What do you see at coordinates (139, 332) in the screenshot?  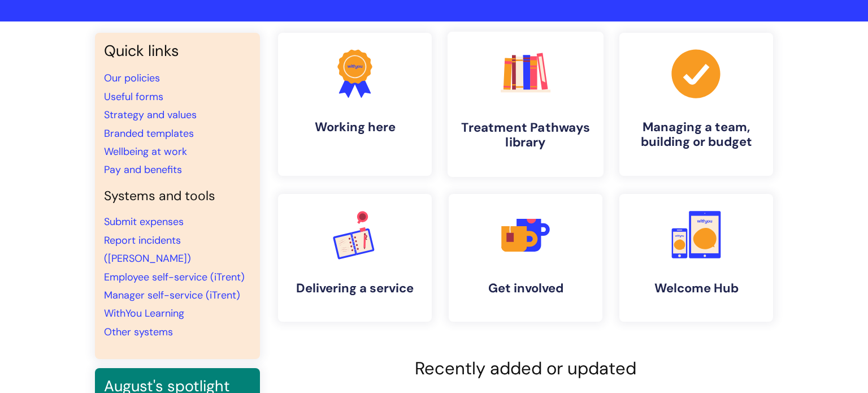 I see `a: Other systems` at bounding box center [139, 332].